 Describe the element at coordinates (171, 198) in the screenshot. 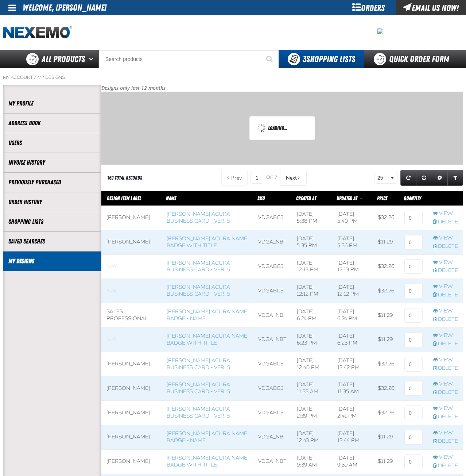

I see `span: Name` at that location.